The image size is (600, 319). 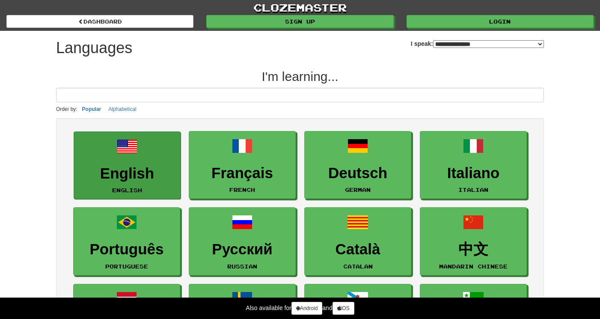 I want to click on a: CatalàCatalan, so click(x=358, y=241).